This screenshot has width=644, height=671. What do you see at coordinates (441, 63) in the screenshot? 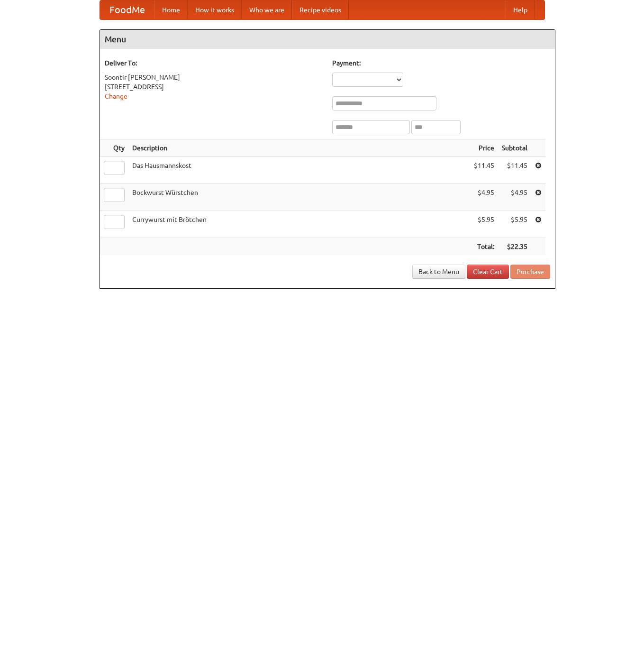
I see `h5: Payment:` at bounding box center [441, 63].